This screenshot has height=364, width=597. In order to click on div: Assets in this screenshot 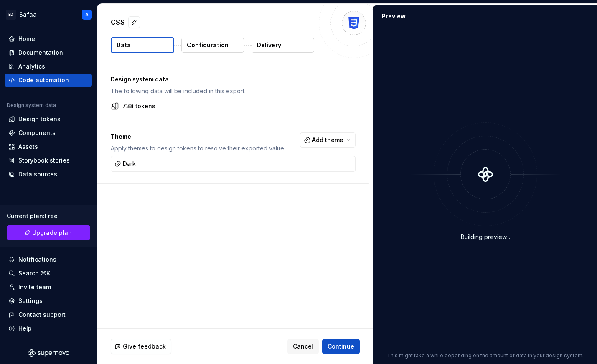, I will do `click(28, 147)`.